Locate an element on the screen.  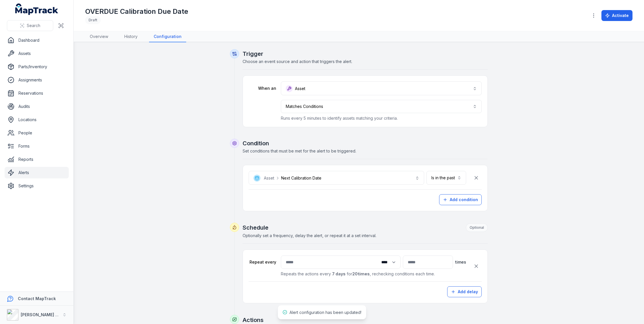
a: Assignments is located at coordinates (37, 80).